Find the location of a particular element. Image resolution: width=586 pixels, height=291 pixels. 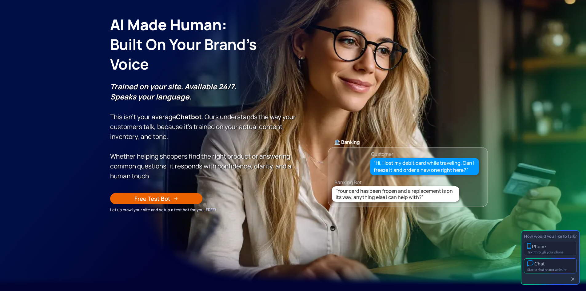

div: Customer is located at coordinates (382, 154).